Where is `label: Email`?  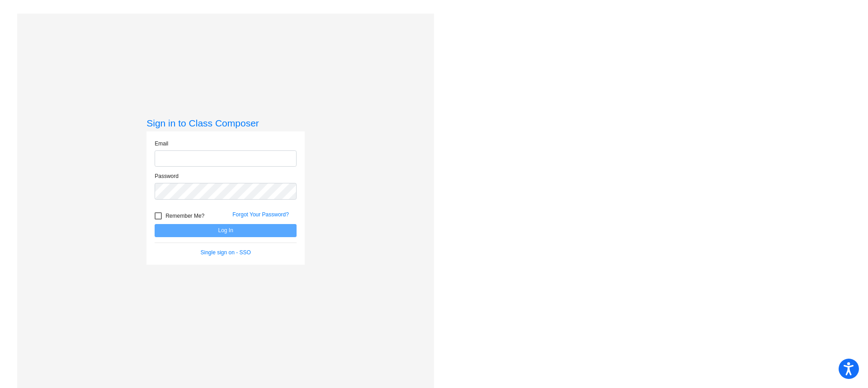
label: Email is located at coordinates (161, 144).